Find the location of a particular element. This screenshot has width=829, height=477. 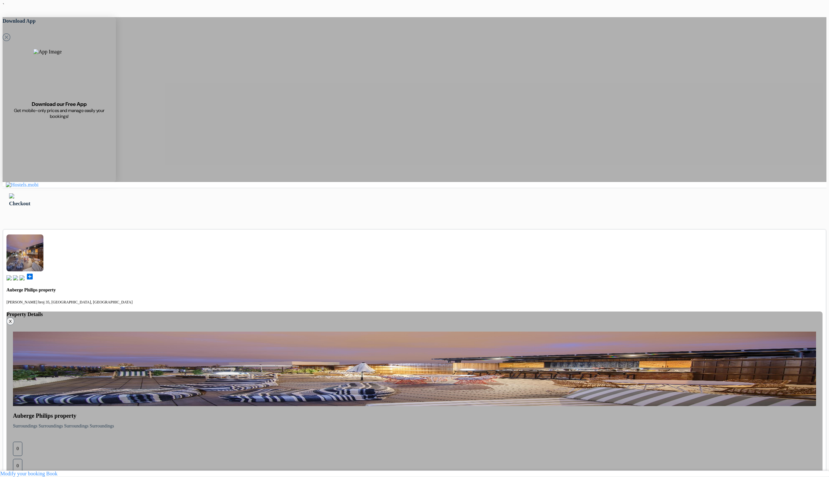

span: Get mobile-only prices and manage easily your bookings! is located at coordinates (59, 113).